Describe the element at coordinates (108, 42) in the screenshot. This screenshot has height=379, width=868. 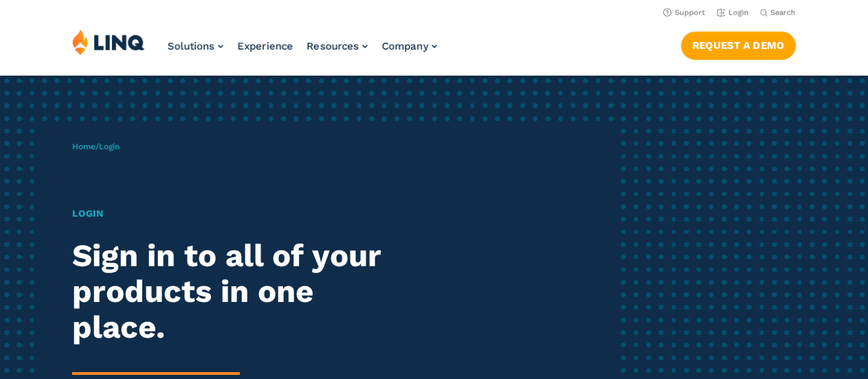
I see `img: LINQ | K‑12 Software` at that location.